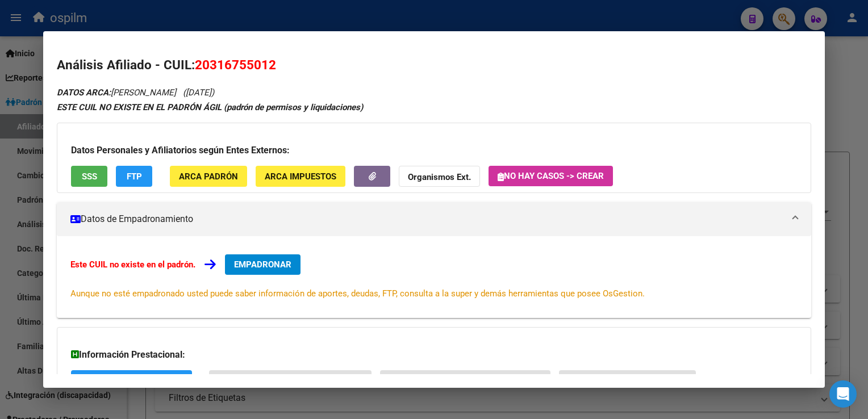  I want to click on button: ARCA Impuestos, so click(301, 176).